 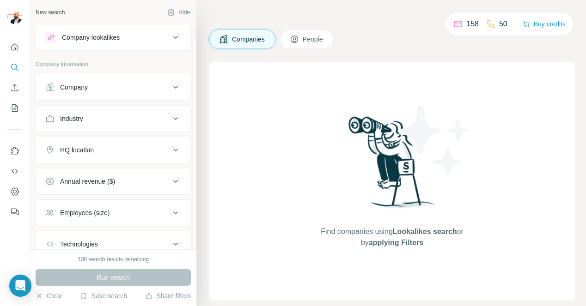 What do you see at coordinates (178, 12) in the screenshot?
I see `button: Hide` at bounding box center [178, 12].